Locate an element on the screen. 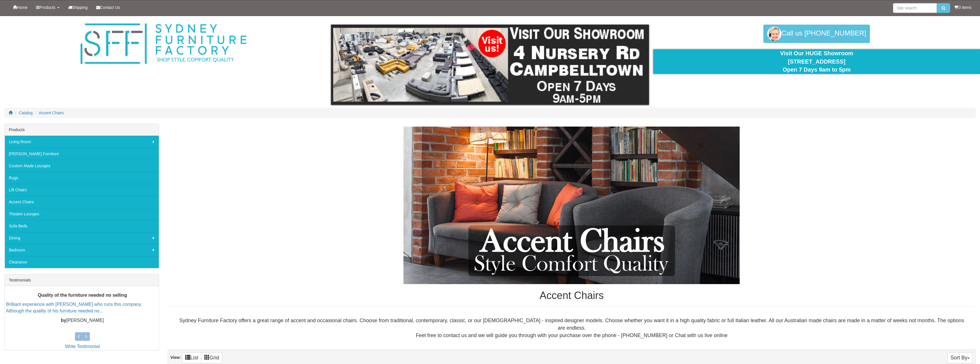  a: List is located at coordinates (192, 358).